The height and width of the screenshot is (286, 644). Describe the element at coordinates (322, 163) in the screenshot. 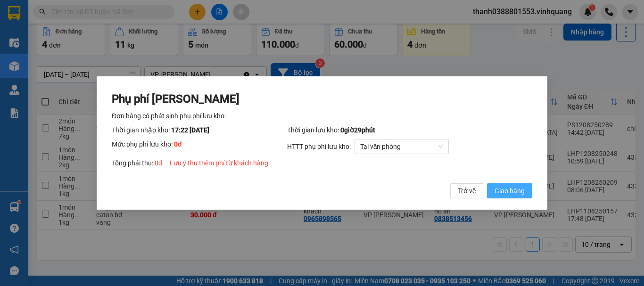

I see `div: Tổng phải thu:` at that location.